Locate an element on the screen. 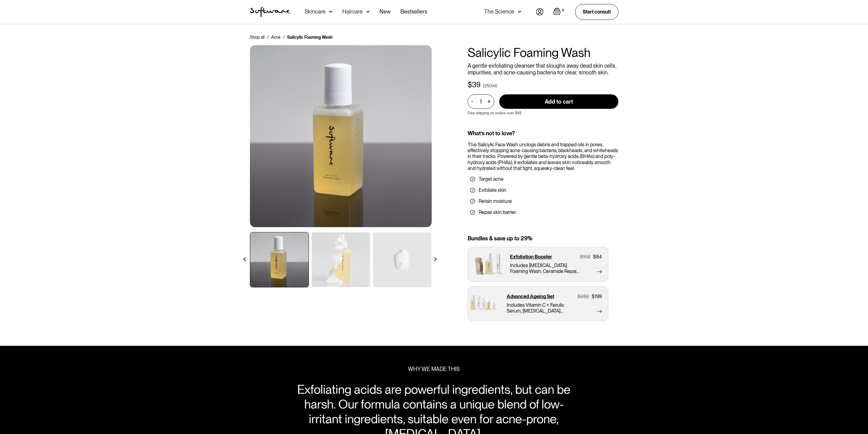 The width and height of the screenshot is (868, 434). div: 102 is located at coordinates (587, 257).